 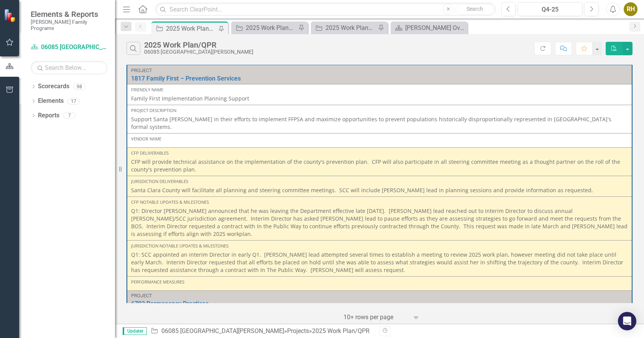 What do you see at coordinates (627, 321) in the screenshot?
I see `div: Open Intercom Messenger` at bounding box center [627, 321].